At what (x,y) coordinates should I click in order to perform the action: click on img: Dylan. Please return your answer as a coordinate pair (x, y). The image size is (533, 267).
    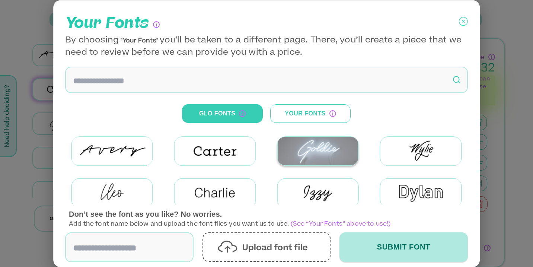
    Looking at the image, I should click on (421, 192).